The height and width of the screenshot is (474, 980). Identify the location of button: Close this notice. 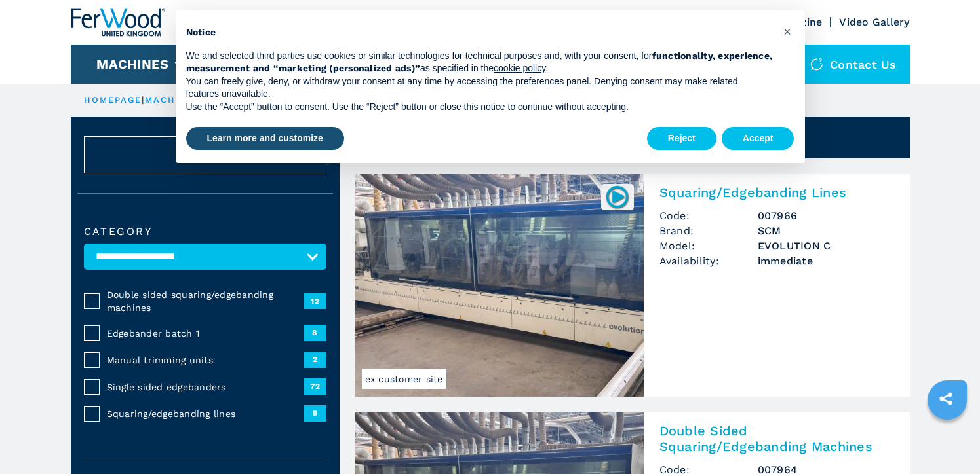
(788, 31).